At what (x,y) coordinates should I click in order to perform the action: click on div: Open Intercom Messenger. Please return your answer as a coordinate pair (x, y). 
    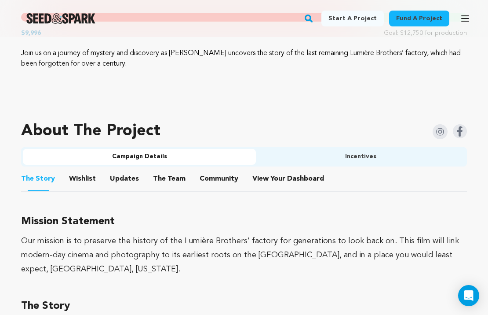
    Looking at the image, I should click on (469, 295).